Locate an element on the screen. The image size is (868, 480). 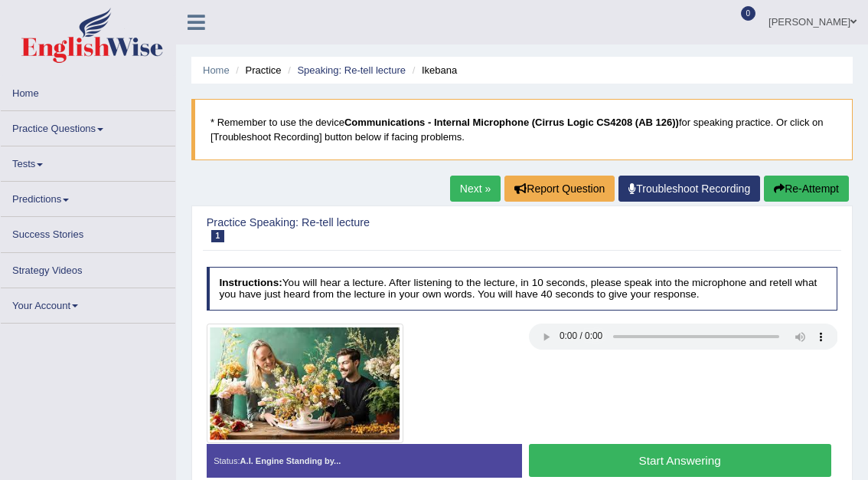
li: Practice is located at coordinates (257, 69).